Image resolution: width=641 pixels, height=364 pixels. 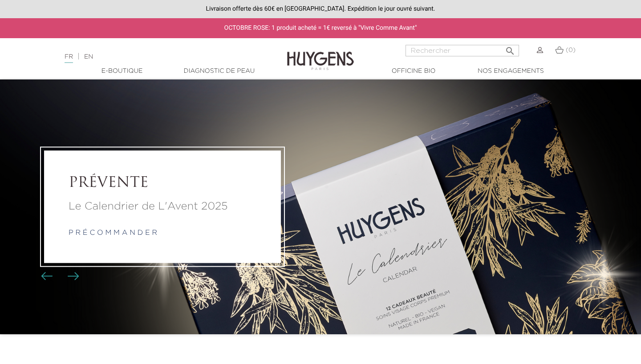 I want to click on a: Diagnostic de peau, so click(x=219, y=71).